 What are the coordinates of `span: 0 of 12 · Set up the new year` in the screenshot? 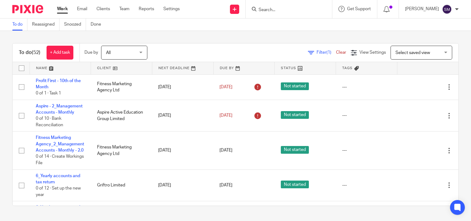 It's located at (58, 191).